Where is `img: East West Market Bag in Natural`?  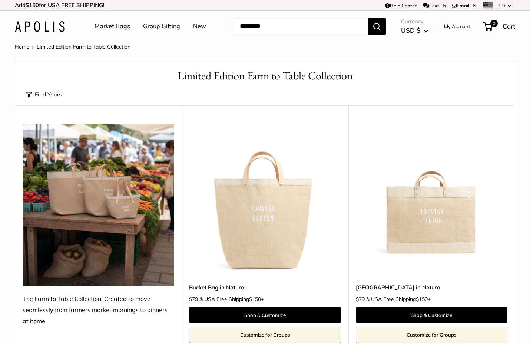
img: East West Market Bag in Natural is located at coordinates (431, 199).